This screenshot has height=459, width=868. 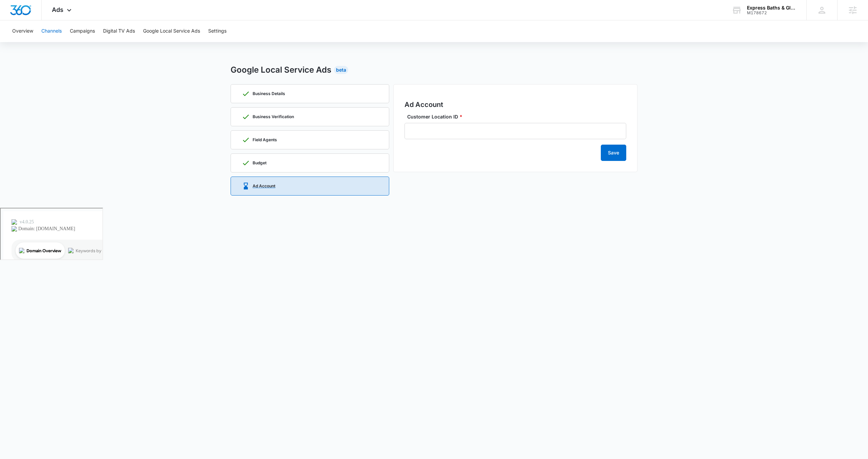 I want to click on button: Digital TV Ads, so click(x=119, y=32).